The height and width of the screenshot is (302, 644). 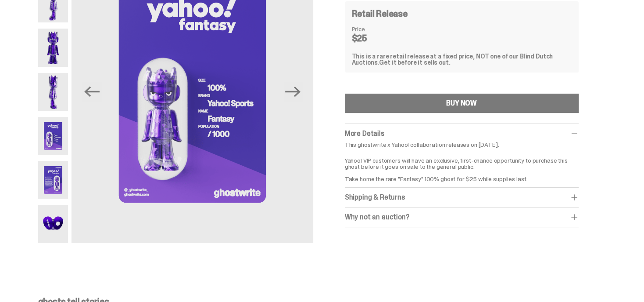 I want to click on span: Get it before it sells out., so click(x=415, y=62).